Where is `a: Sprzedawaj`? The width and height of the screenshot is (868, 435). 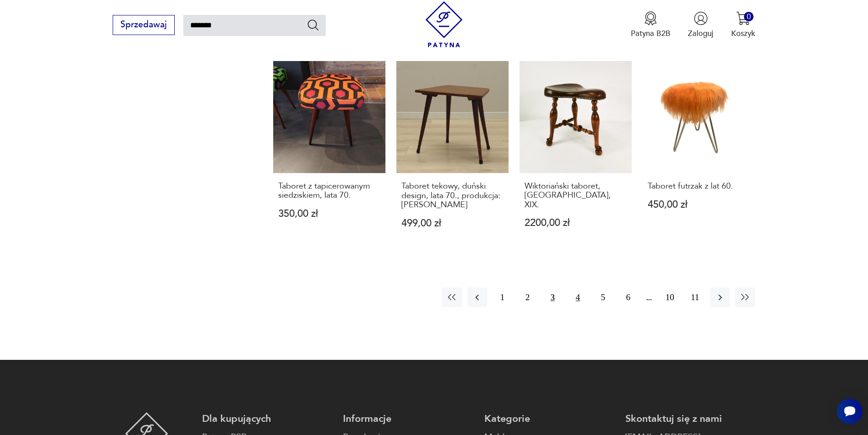 a: Sprzedawaj is located at coordinates (143, 25).